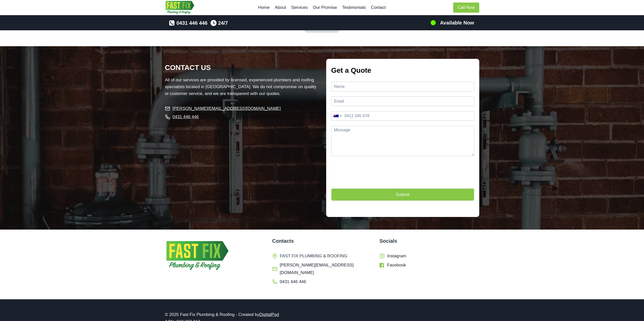  I want to click on span: FAST FIX PLUMBING & ROOFING, so click(314, 256).